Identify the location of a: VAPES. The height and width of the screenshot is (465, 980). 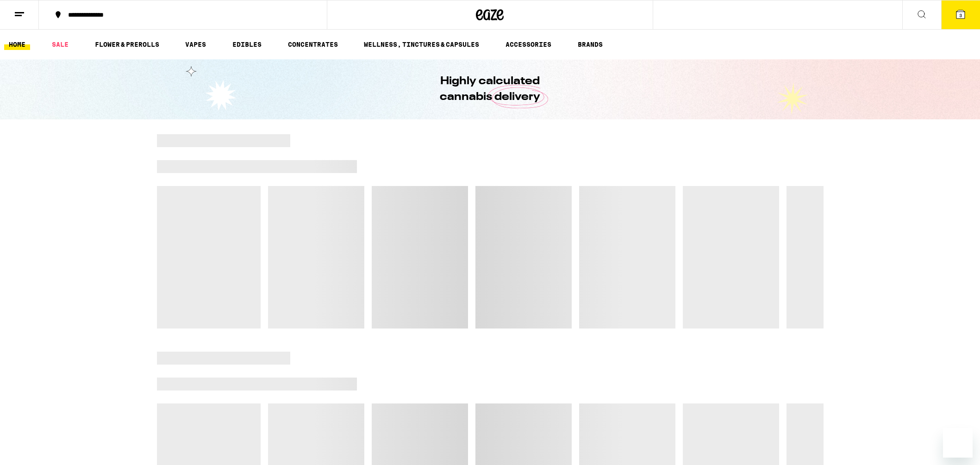
(195, 44).